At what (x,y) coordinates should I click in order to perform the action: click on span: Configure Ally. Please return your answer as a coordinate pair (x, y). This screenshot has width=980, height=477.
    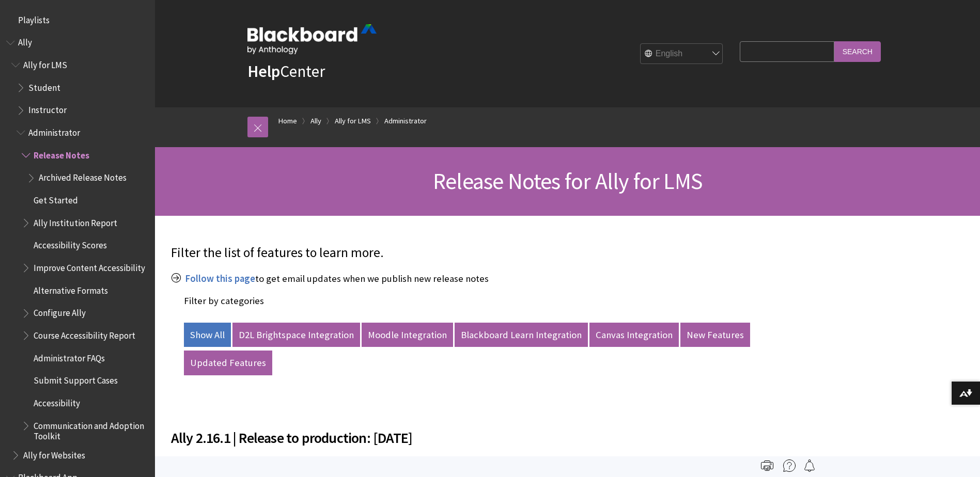
    Looking at the image, I should click on (59, 312).